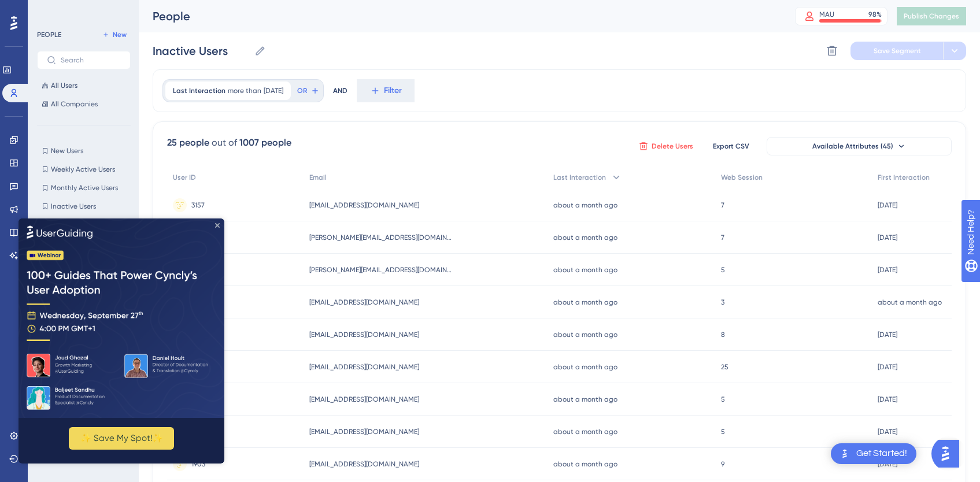 The height and width of the screenshot is (482, 980). Describe the element at coordinates (91, 60) in the screenshot. I see `input: Search` at that location.